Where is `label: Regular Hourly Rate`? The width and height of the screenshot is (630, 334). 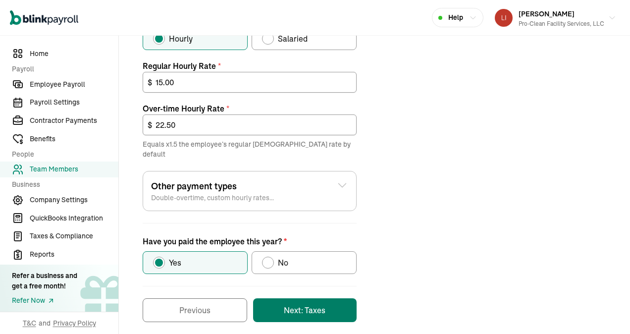 label: Regular Hourly Rate is located at coordinates (250, 66).